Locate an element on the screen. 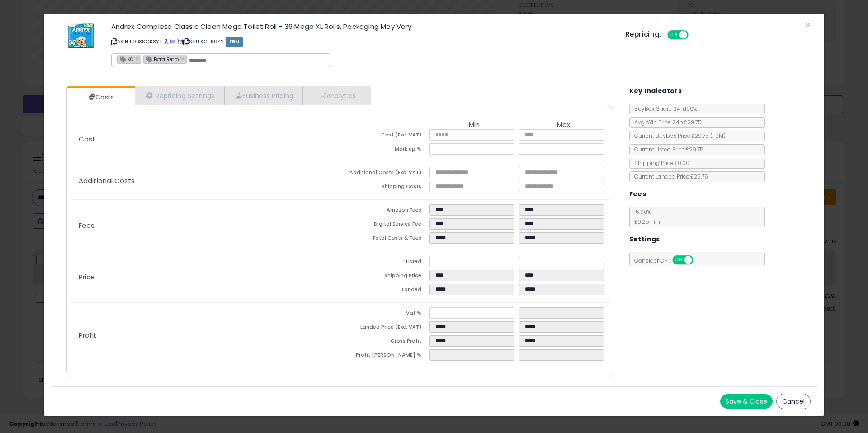 Image resolution: width=868 pixels, height=433 pixels. td: Amazon Fees is located at coordinates (385, 211).